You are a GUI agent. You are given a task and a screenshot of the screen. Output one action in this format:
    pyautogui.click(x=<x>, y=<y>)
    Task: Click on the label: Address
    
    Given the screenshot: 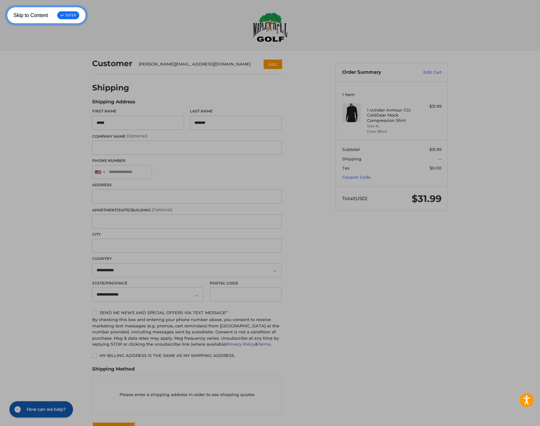 What is the action you would take?
    pyautogui.click(x=187, y=185)
    